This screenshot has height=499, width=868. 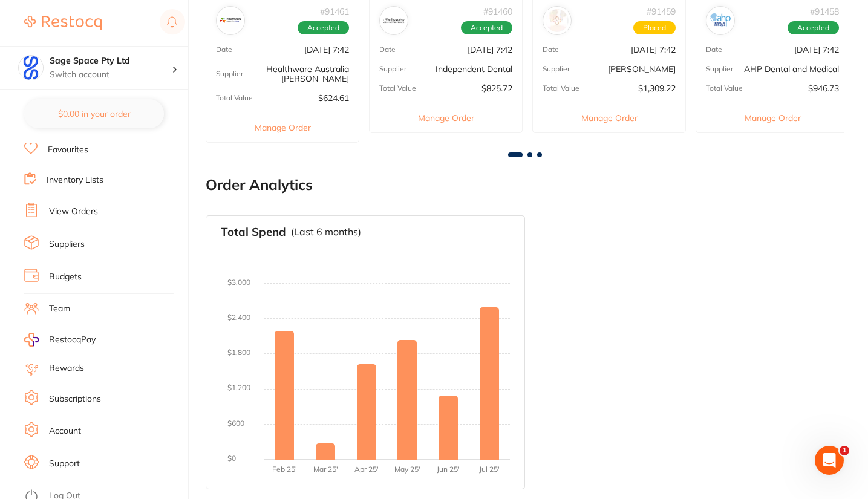 I want to click on img: Henry Schein Halas, so click(x=557, y=21).